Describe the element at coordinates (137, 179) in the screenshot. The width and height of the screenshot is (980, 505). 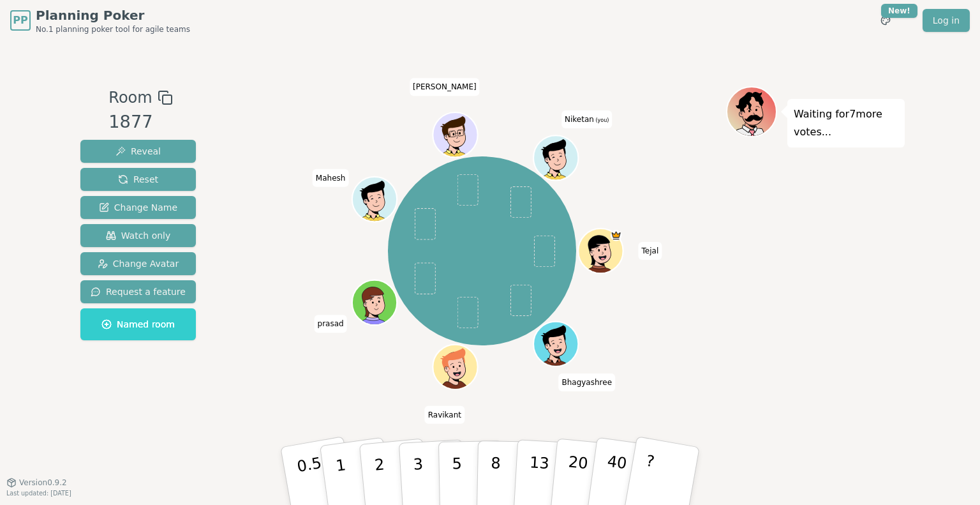
I see `span: Reset` at that location.